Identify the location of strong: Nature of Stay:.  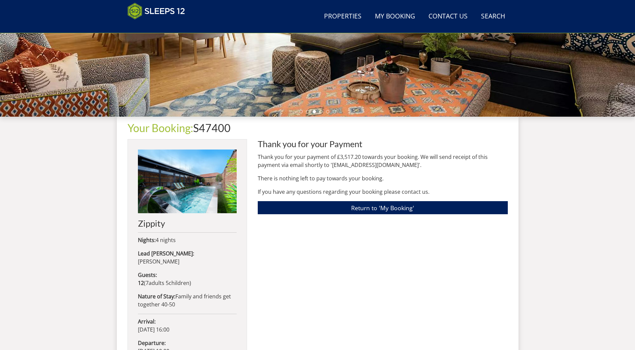
(157, 296).